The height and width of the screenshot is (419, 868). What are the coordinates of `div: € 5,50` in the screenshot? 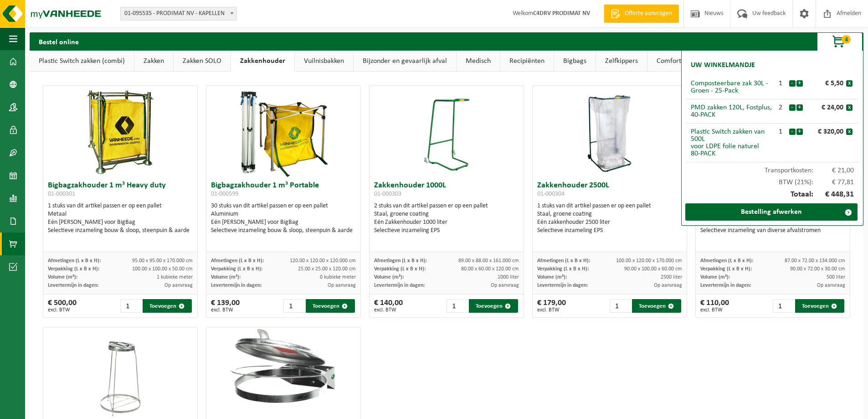 It's located at (825, 84).